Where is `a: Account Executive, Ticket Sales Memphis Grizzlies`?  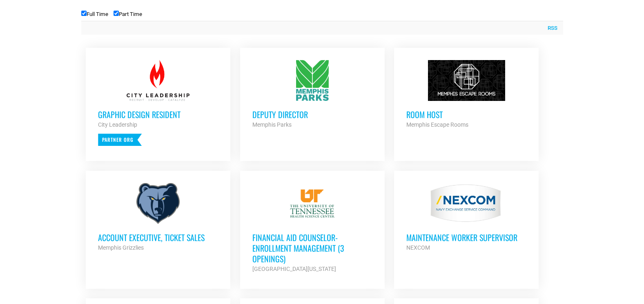
a: Account Executive, Ticket Sales Memphis Grizzlies is located at coordinates (158, 218).